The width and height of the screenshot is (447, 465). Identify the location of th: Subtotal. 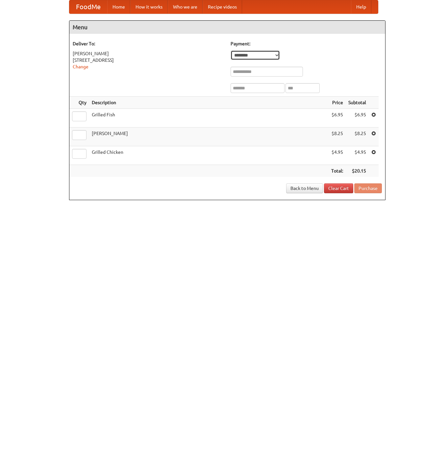
(357, 103).